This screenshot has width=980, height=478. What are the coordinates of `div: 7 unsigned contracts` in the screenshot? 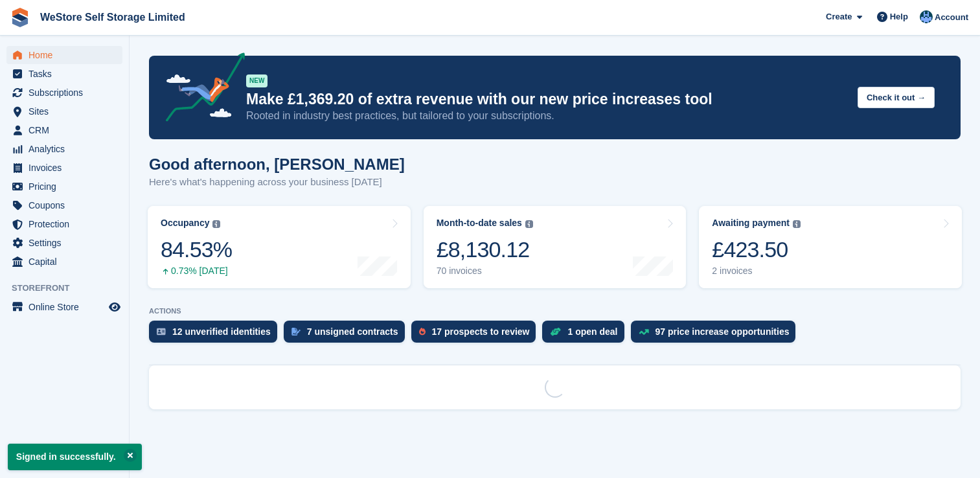 It's located at (352, 332).